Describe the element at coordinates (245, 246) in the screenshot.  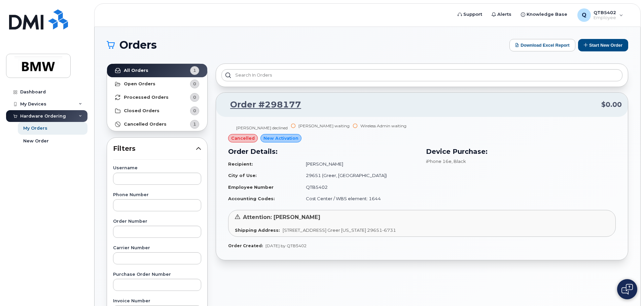
I see `strong: Order Created:` at that location.